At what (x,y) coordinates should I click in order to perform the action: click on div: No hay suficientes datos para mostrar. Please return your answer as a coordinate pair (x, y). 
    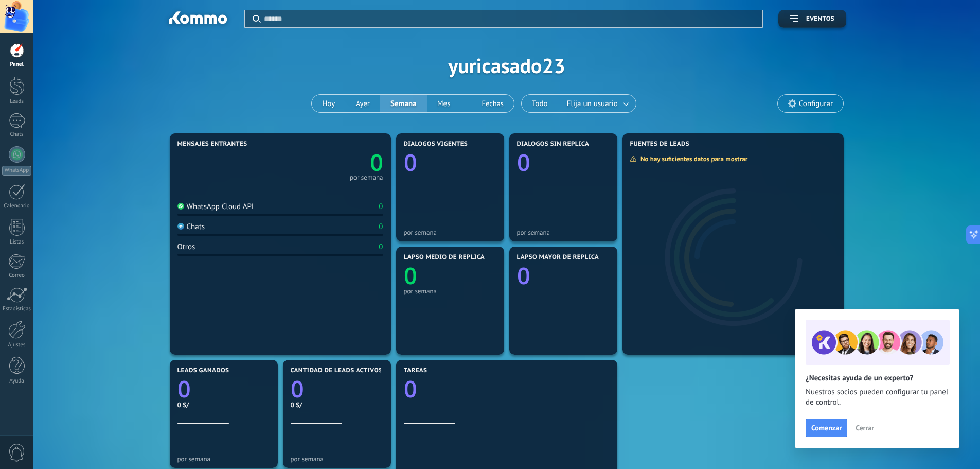
    Looking at the image, I should click on (692, 158).